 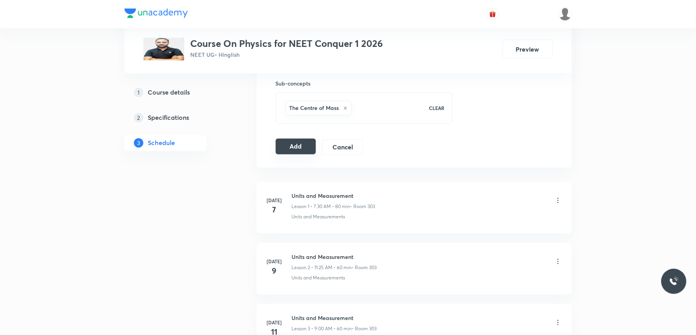 What do you see at coordinates (156, 14) in the screenshot?
I see `a: Company Logo` at bounding box center [156, 14].